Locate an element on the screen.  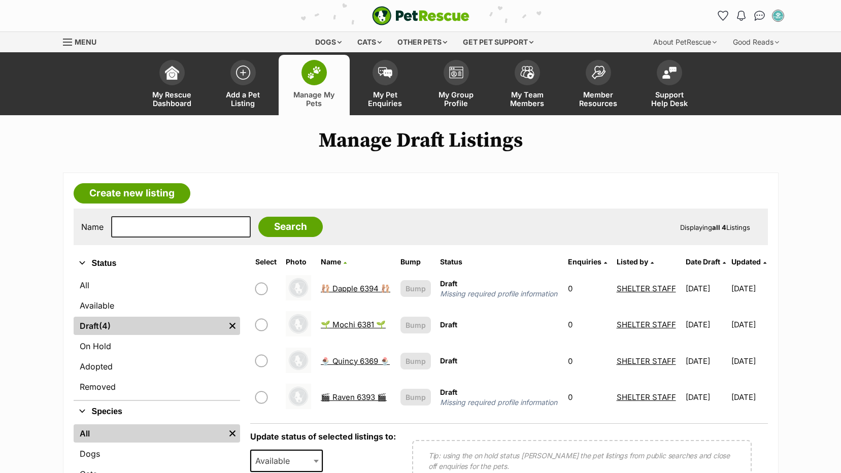
span: My Rescue Dashboard is located at coordinates (172, 99).